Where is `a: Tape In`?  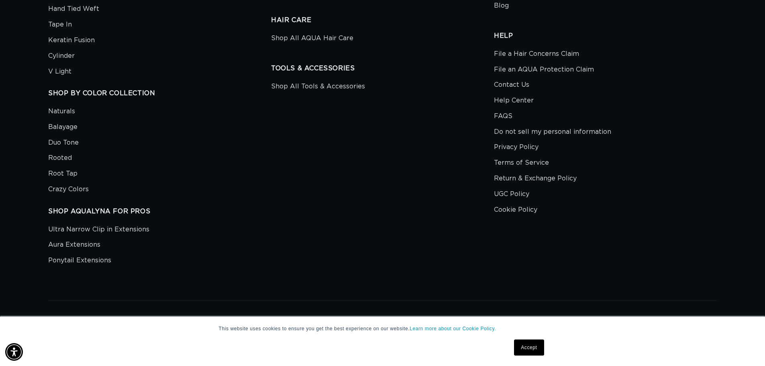 a: Tape In is located at coordinates (60, 24).